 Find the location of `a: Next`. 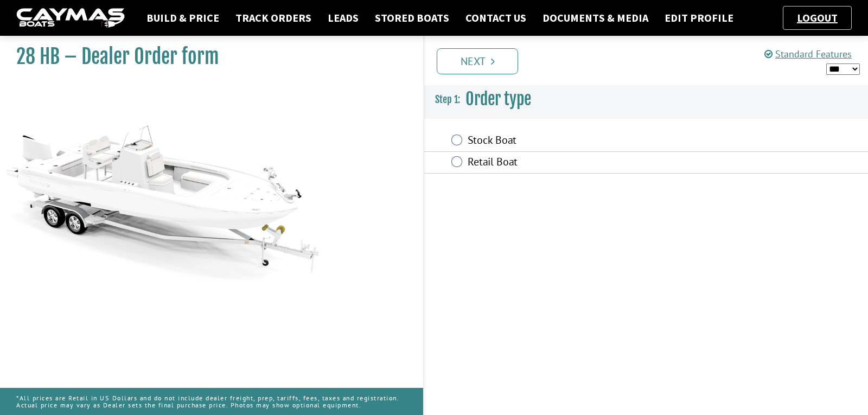

a: Next is located at coordinates (477, 61).